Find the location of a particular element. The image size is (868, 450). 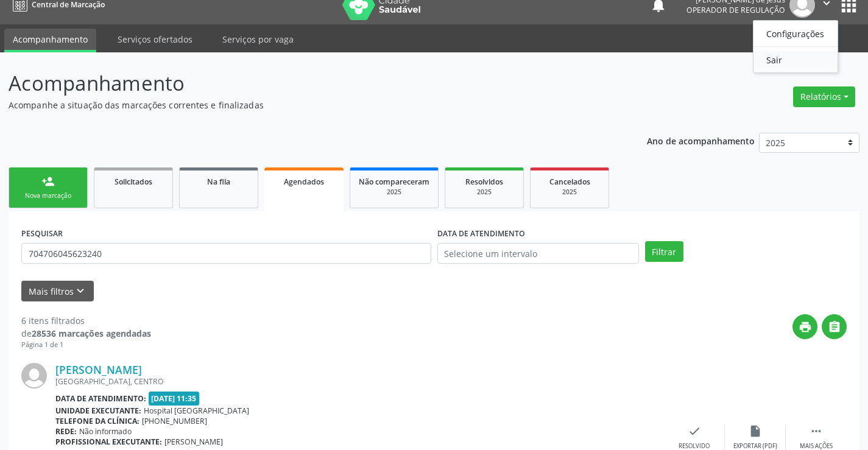

button: Relatórios is located at coordinates (824, 97).